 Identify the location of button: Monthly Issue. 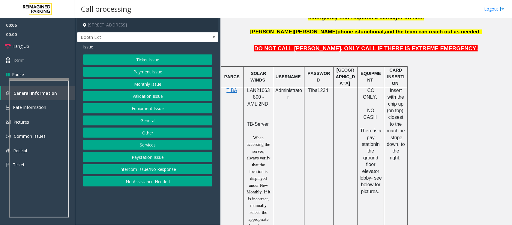
(148, 84).